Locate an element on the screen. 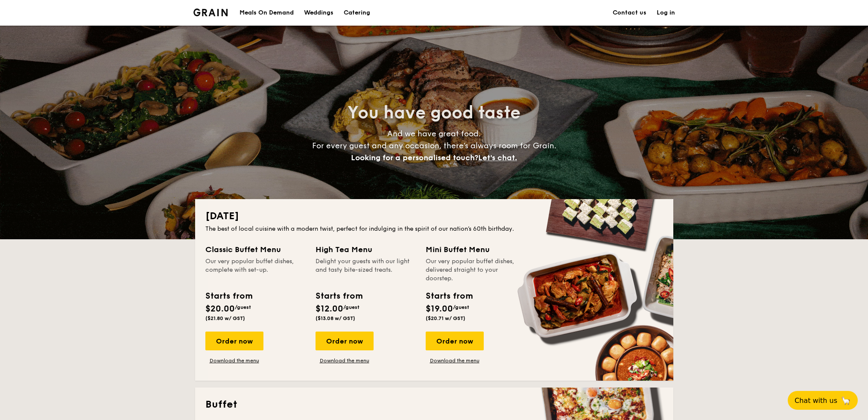 The height and width of the screenshot is (420, 868). img: Grain is located at coordinates (211, 12).